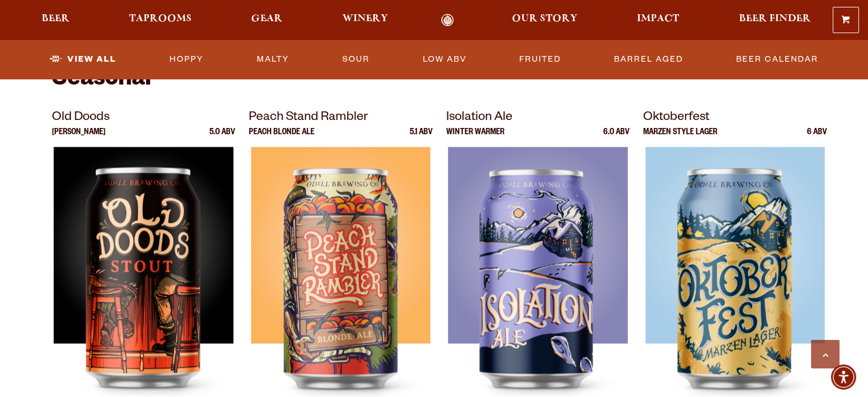  I want to click on a: Our Story, so click(544, 20).